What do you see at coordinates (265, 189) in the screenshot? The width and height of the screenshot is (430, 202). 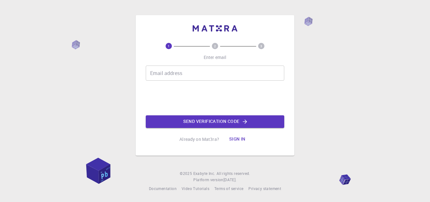 I see `a: Privacy statement` at bounding box center [265, 189].